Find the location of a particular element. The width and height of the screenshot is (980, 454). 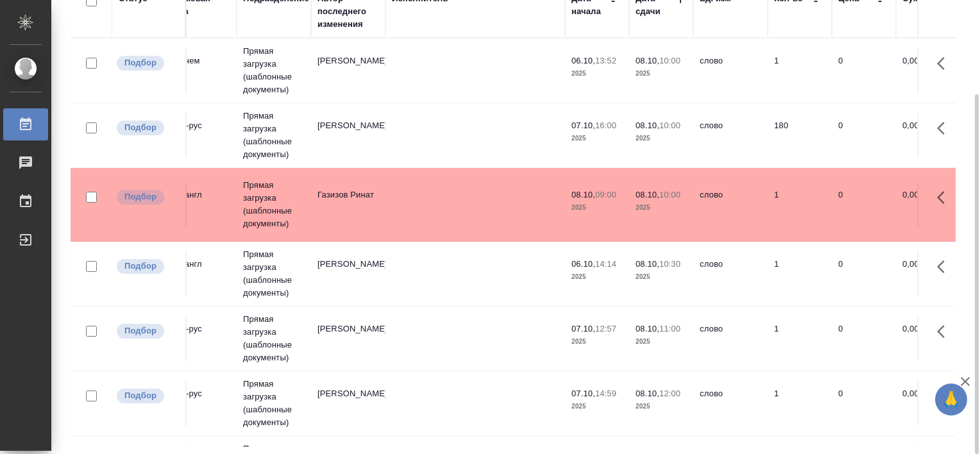

p: 09:00 is located at coordinates (605, 194).